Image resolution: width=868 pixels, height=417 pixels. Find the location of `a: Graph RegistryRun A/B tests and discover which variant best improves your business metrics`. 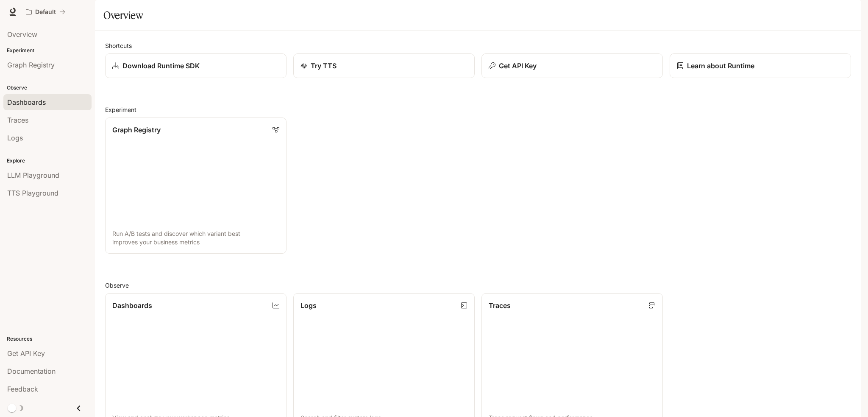

a: Graph RegistryRun A/B tests and discover which variant best improves your business metrics is located at coordinates (196, 186).